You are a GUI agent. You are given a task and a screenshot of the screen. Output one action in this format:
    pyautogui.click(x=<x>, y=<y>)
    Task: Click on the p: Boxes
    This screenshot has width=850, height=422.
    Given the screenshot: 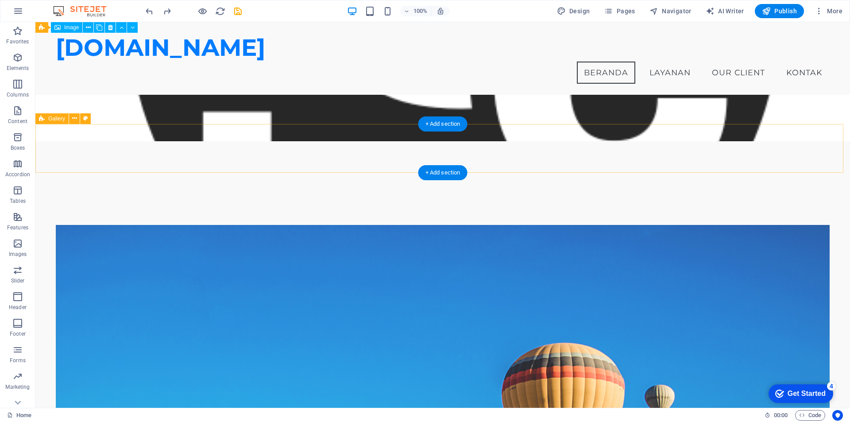 What is the action you would take?
    pyautogui.click(x=18, y=148)
    